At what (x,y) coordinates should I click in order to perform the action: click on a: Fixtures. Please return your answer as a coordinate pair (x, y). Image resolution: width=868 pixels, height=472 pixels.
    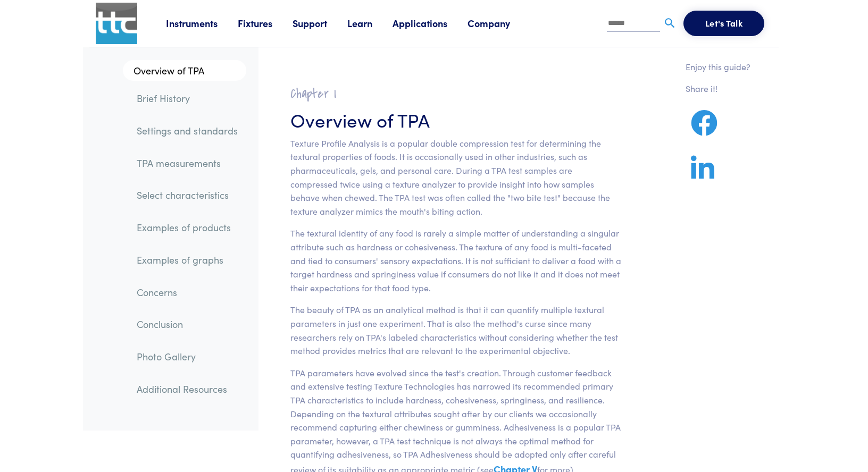
    Looking at the image, I should click on (265, 23).